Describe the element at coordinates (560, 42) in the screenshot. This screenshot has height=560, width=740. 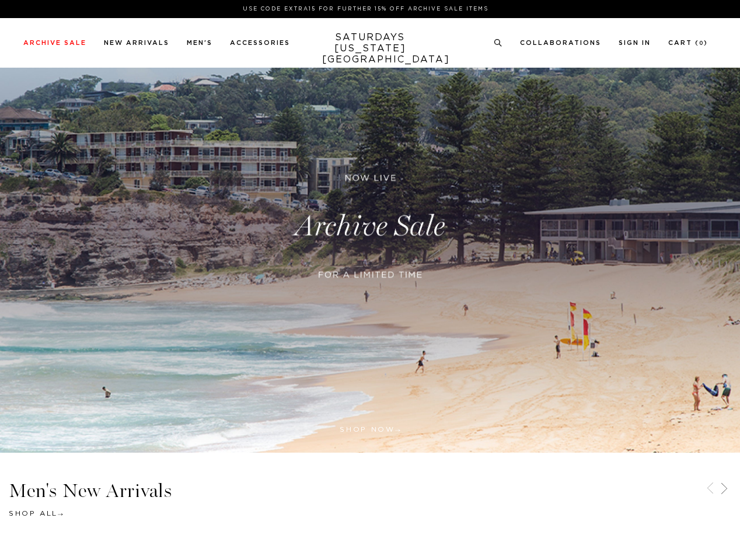
I see `a: Collaborations` at that location.